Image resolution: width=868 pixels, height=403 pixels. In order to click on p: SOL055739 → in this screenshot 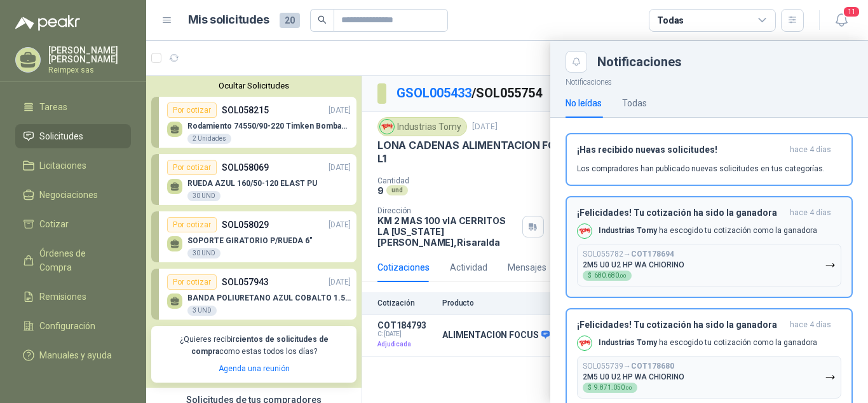, I will do `click(628, 365)`.